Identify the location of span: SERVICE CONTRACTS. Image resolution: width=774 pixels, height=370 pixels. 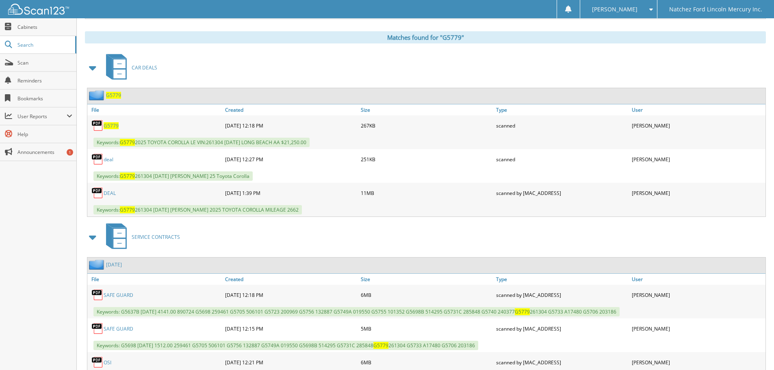
(156, 237).